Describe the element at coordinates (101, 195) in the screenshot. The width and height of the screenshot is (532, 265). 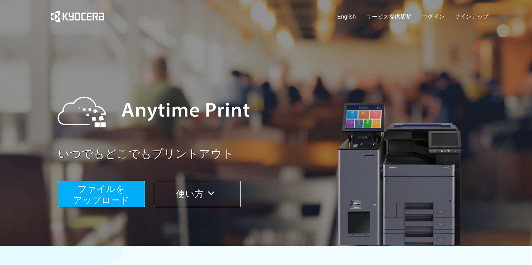
I see `span: ファイルを ​​アップロード` at that location.